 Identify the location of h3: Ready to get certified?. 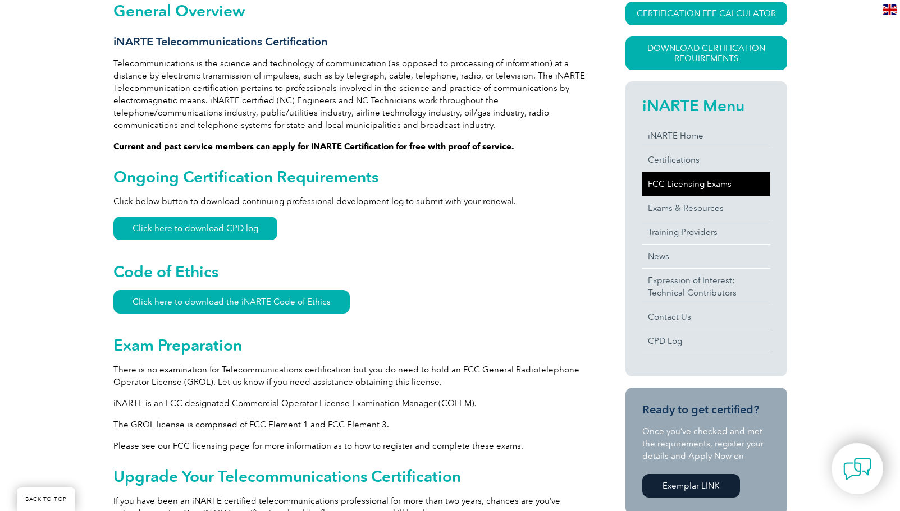
(706, 410).